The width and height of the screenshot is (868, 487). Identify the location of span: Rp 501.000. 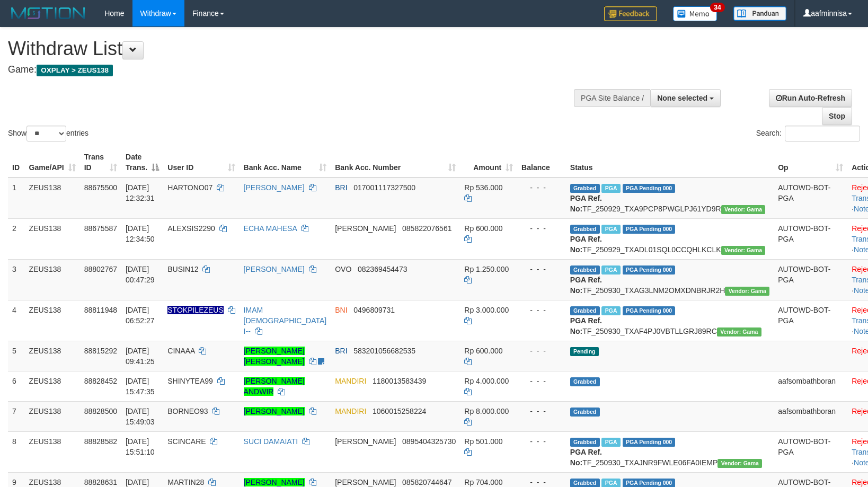
(483, 441).